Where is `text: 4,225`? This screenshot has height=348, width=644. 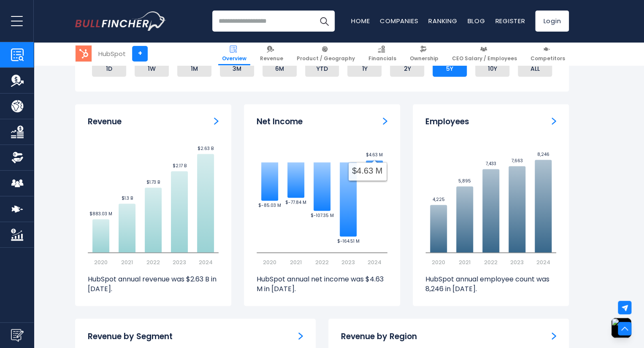 text: 4,225 is located at coordinates (439, 199).